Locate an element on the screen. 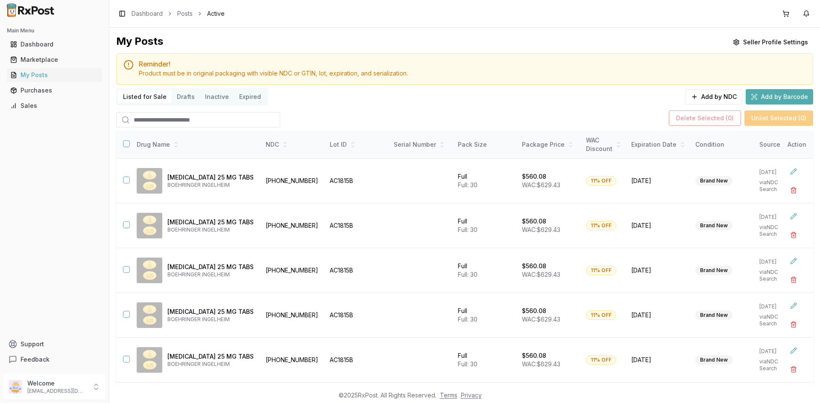 The image size is (820, 403). nav: breadcrumb is located at coordinates (178, 14).